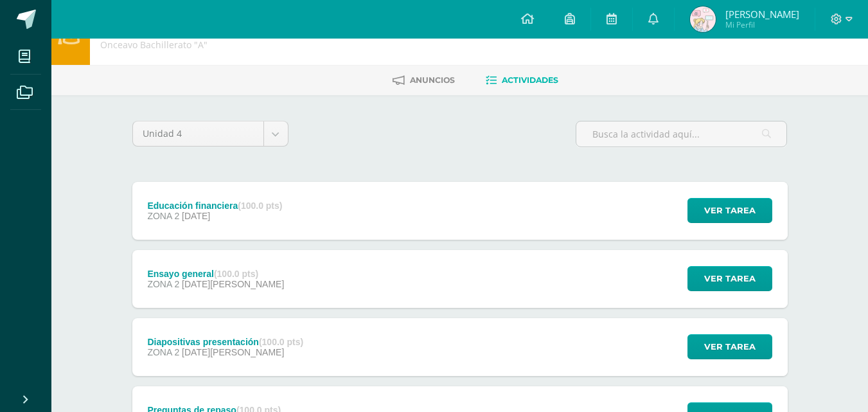  I want to click on div: Educación financiera, so click(215, 206).